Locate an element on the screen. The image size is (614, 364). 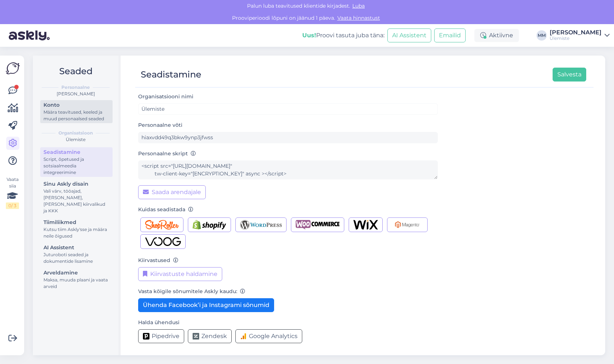
img: Zendesk is located at coordinates (195, 336).